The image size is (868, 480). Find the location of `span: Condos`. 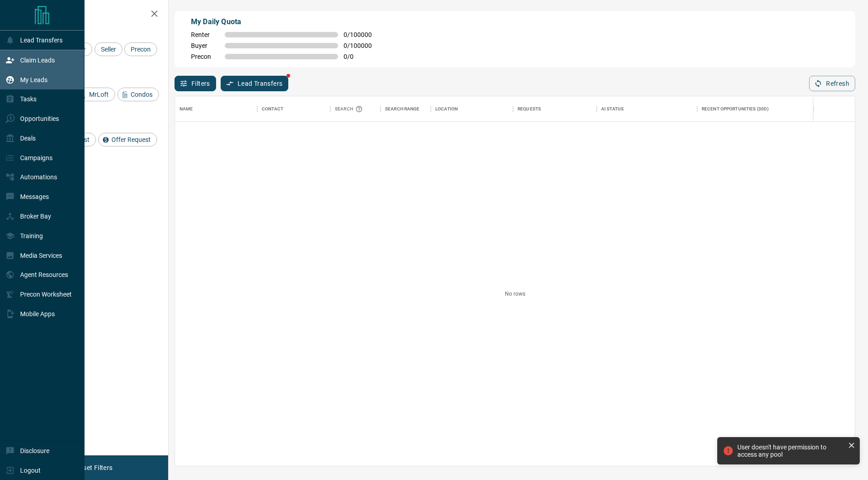

span: Condos is located at coordinates (141, 94).